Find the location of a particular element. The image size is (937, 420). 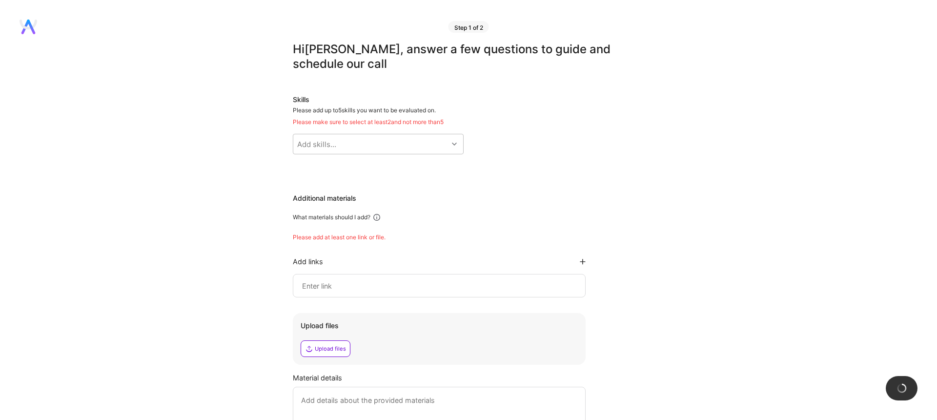

div: Additional materials is located at coordinates (464, 198).